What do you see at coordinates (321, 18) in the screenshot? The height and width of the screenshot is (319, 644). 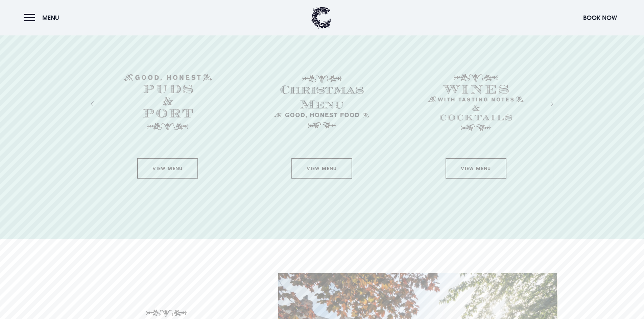 I see `img: Clandeboye Lodge` at bounding box center [321, 18].